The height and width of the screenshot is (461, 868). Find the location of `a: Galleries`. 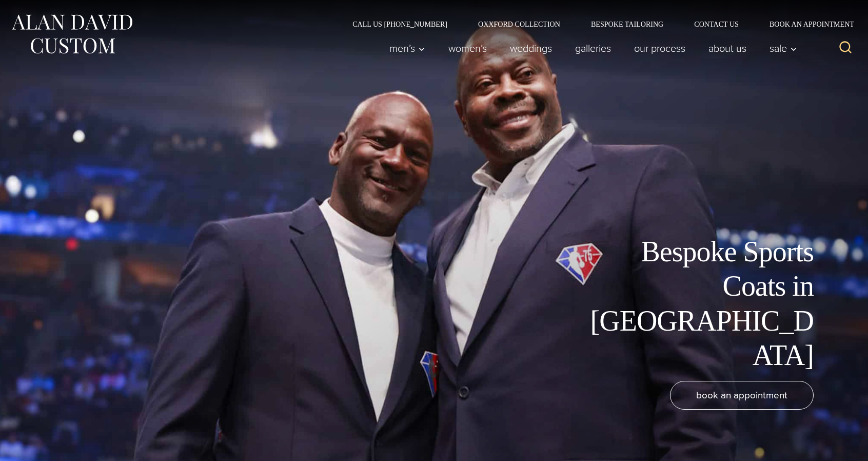

a: Galleries is located at coordinates (593, 48).